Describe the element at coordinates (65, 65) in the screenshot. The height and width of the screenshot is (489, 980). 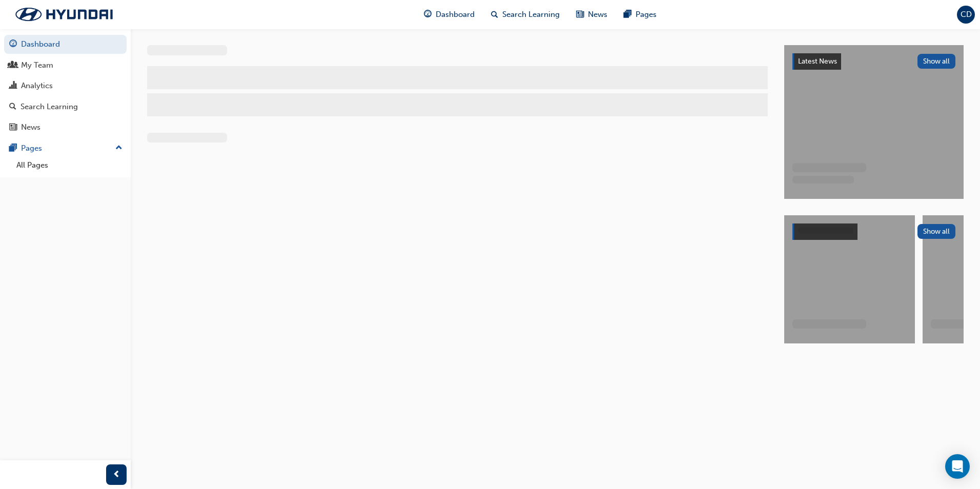
I see `a: My Team` at that location.